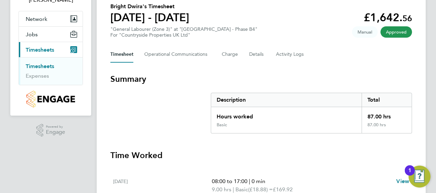  What do you see at coordinates (387, 17) in the screenshot?
I see `app-decimal: £1,642.` at bounding box center [387, 17].